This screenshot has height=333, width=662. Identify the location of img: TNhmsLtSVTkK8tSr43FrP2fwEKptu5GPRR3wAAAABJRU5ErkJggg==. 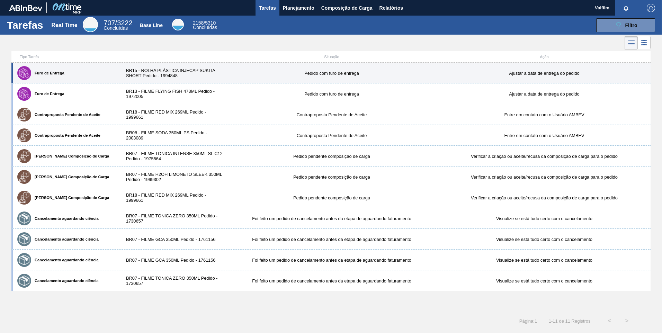
(26, 8).